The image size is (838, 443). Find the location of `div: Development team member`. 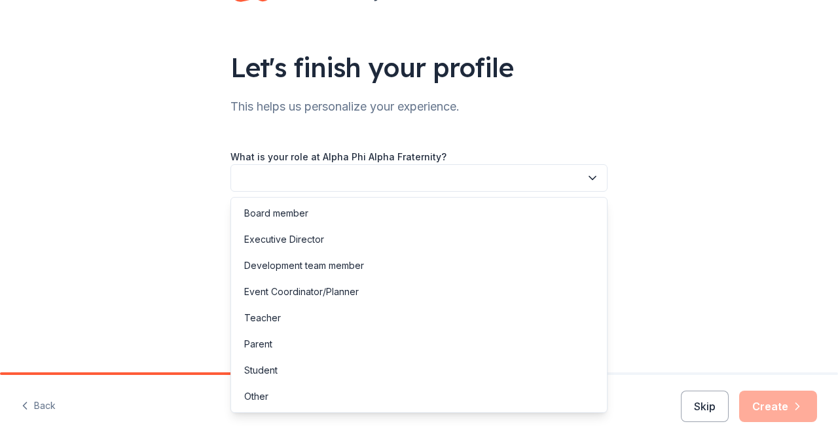

div: Development team member is located at coordinates (304, 266).